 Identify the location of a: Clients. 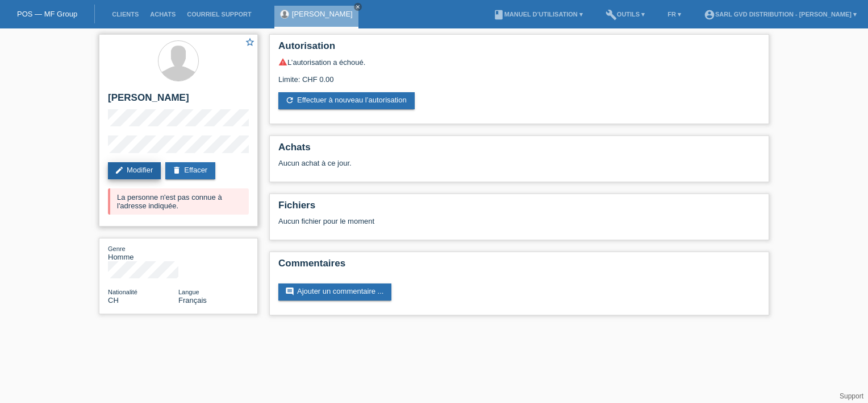
(125, 14).